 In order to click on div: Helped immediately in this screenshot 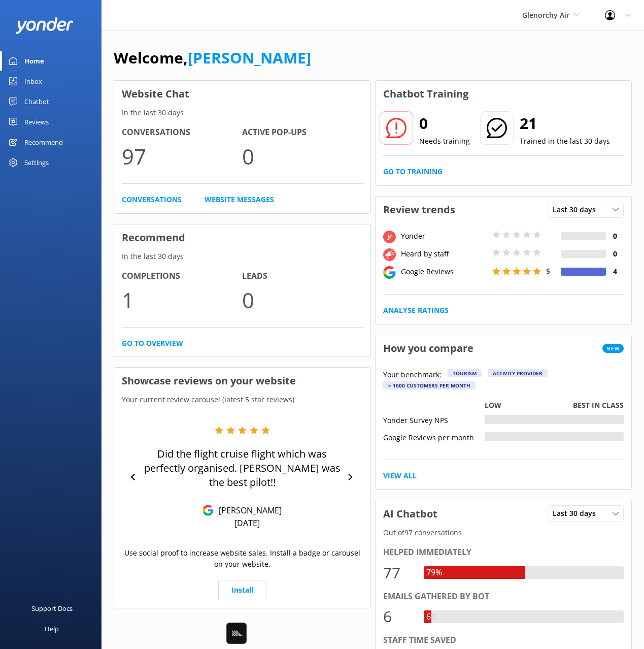, I will do `click(503, 552)`.